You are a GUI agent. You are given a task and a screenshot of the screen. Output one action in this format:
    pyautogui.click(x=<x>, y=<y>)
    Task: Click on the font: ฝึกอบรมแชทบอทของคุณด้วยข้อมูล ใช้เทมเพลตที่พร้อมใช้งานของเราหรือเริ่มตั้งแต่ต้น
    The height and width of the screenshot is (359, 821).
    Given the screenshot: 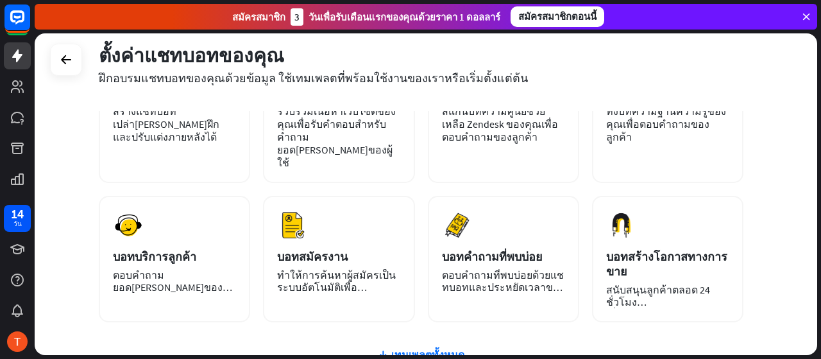 What is the action you would take?
    pyautogui.click(x=313, y=78)
    